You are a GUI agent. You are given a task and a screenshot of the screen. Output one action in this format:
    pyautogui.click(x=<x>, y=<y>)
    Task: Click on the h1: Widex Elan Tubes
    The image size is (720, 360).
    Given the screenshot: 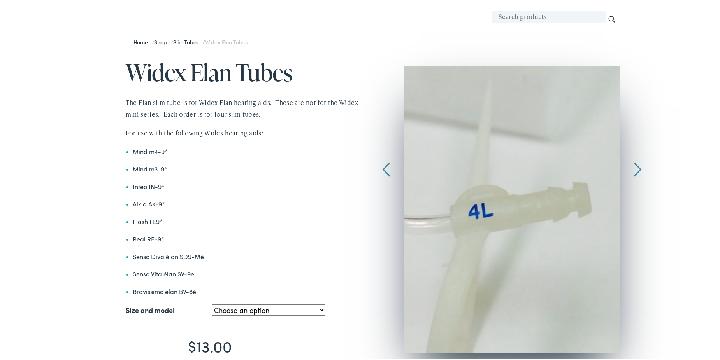 What is the action you would take?
    pyautogui.click(x=244, y=71)
    